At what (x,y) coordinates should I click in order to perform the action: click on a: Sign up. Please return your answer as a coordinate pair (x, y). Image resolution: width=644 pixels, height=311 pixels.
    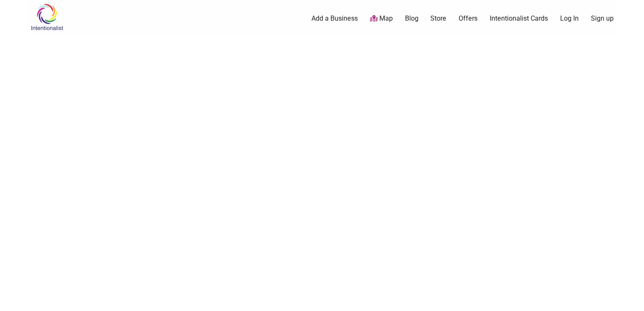
    Looking at the image, I should click on (602, 18).